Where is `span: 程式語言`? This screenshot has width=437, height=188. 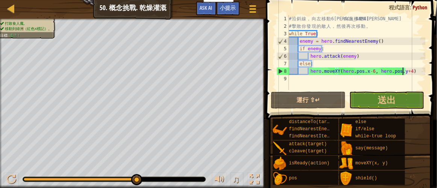
span: 程式語言 is located at coordinates (400, 7).